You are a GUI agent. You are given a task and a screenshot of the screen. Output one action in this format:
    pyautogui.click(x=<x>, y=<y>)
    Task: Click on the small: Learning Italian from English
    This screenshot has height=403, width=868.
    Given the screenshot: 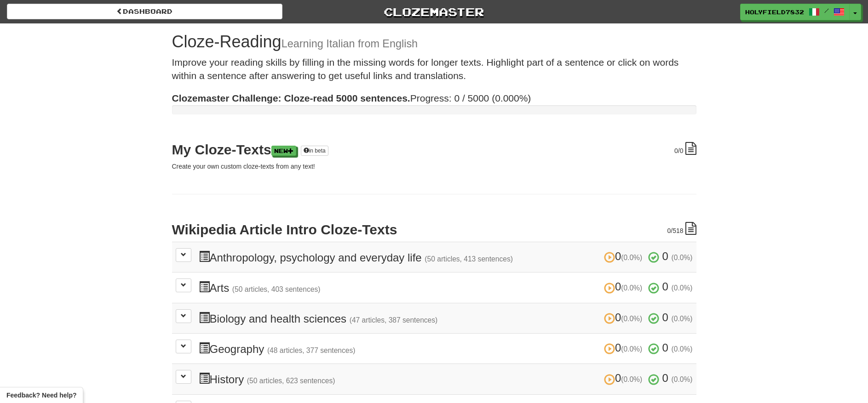 What is the action you would take?
    pyautogui.click(x=350, y=44)
    